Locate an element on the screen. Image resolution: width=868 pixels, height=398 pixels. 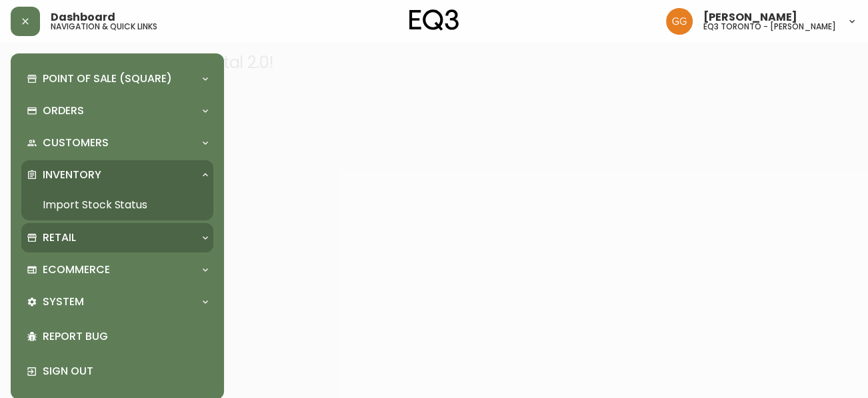
div: Report Bug is located at coordinates (117, 336).